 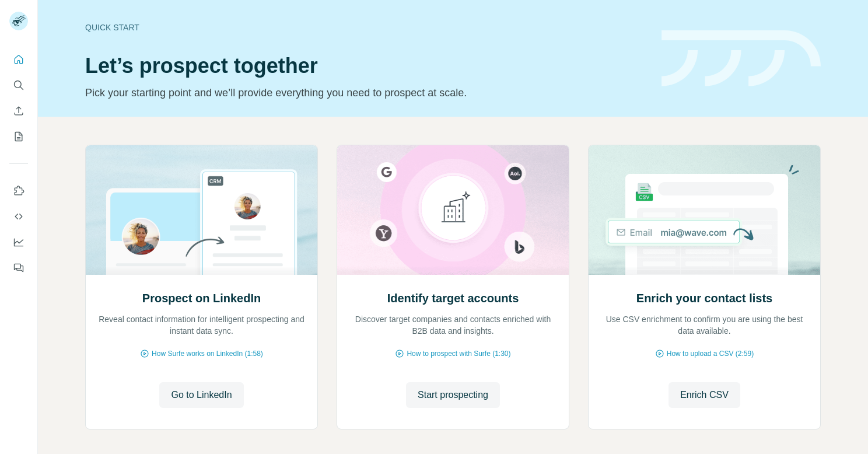 I want to click on span: Enrich CSV, so click(x=704, y=395).